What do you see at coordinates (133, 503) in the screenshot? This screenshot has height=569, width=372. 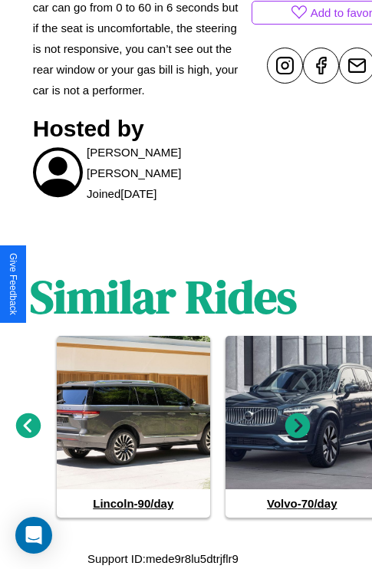 I see `h4: Lincoln - 90 /day` at bounding box center [133, 503].